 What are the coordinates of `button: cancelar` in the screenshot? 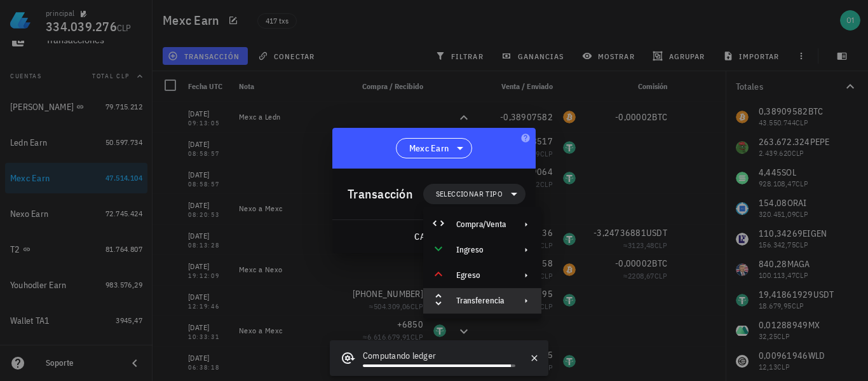 It's located at (437, 237).